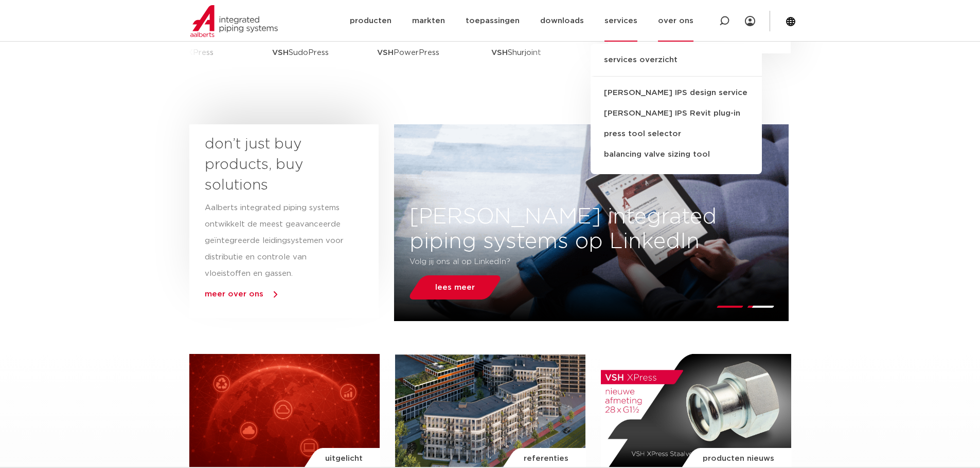  What do you see at coordinates (275, 165) in the screenshot?
I see `h3: don’t just buy products, buy solutions` at bounding box center [275, 165].